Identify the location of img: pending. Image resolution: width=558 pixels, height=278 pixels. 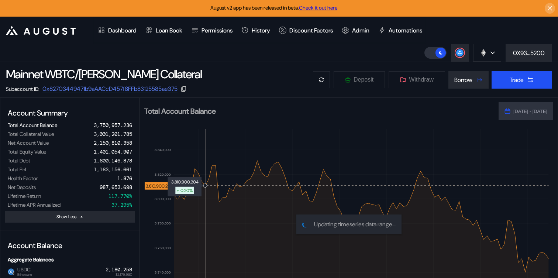
(305, 224).